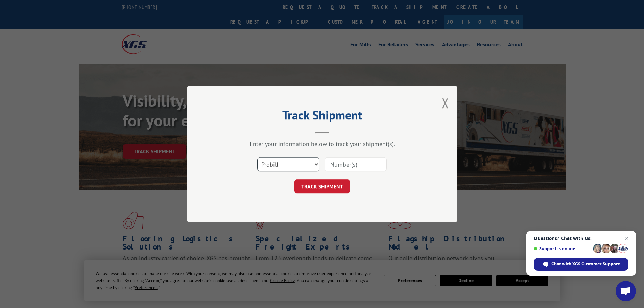 Image resolution: width=644 pixels, height=308 pixels. I want to click on span: Support is online, so click(562, 248).